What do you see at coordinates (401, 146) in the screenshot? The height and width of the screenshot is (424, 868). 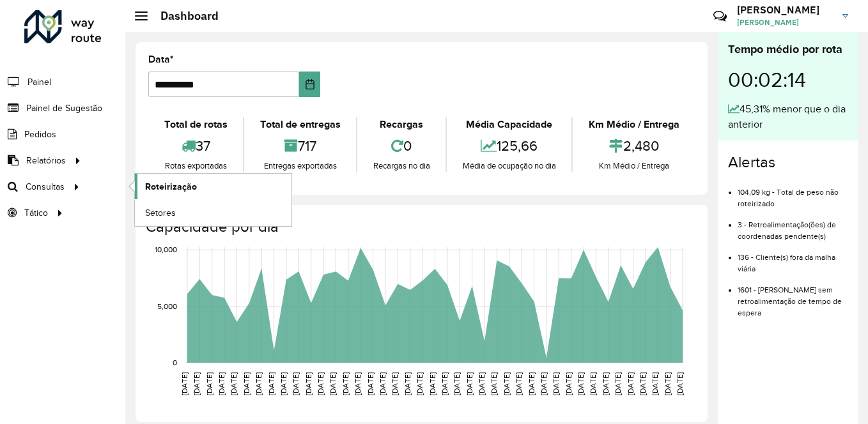 I see `div: 0` at bounding box center [401, 146].